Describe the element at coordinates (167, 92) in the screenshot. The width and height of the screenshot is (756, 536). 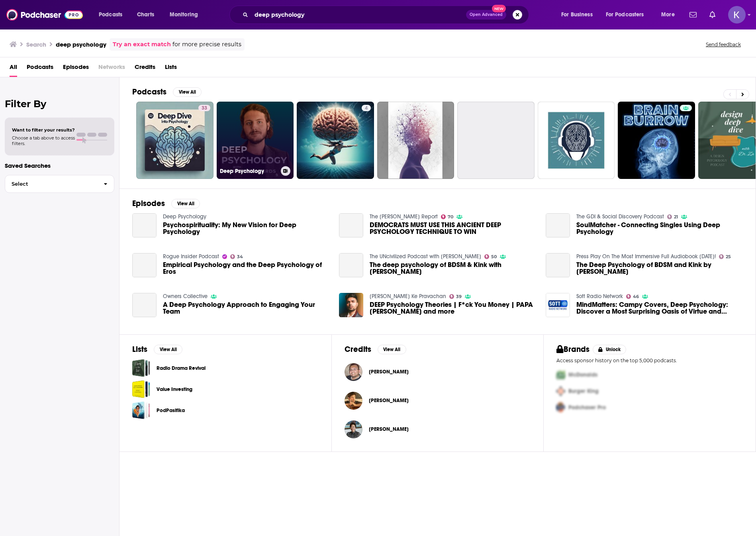
I see `a: PodcastsView All` at that location.